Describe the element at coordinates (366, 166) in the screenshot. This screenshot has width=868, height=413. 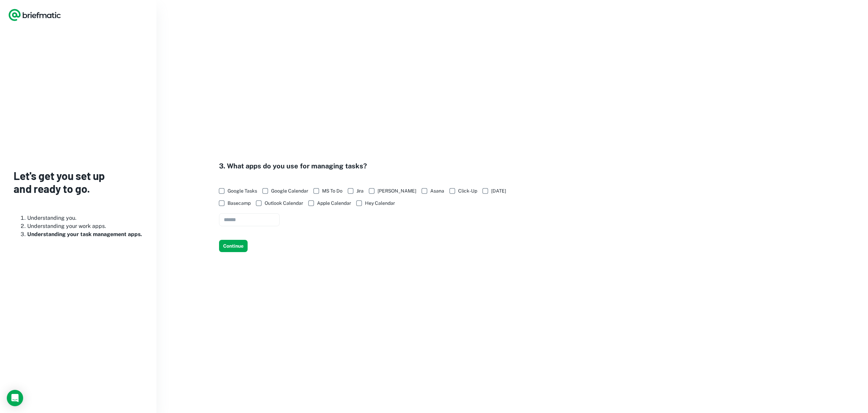
I see `h4: 3. What apps do you use for managing tasks?` at that location.